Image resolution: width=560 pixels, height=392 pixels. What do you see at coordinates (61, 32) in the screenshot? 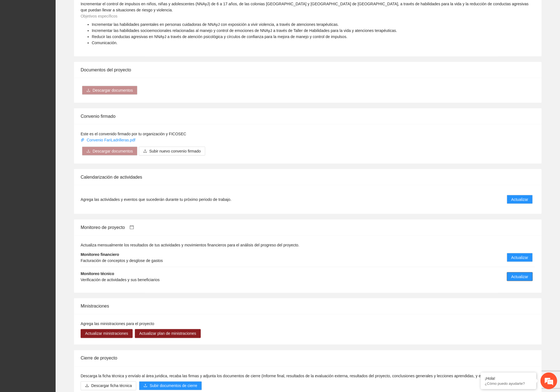
I see `div: Chatee con nosotros ahora` at bounding box center [61, 32].